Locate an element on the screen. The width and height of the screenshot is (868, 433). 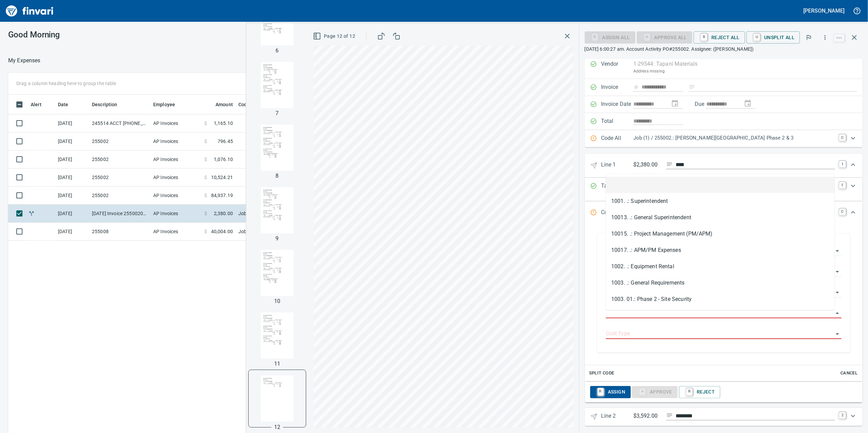
button: RAssign is located at coordinates (610, 392).